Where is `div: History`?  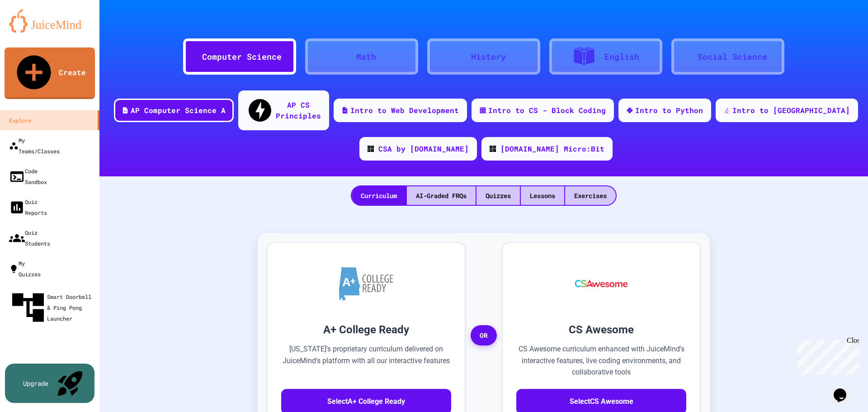
div: History is located at coordinates (488, 56).